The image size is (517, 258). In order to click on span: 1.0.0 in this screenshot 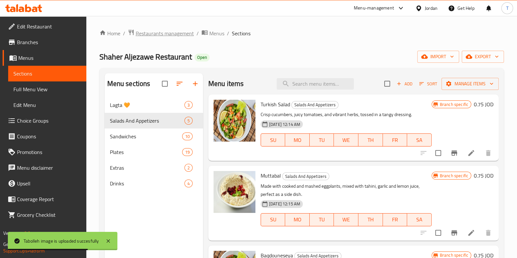, I will do `click(25, 233)`.